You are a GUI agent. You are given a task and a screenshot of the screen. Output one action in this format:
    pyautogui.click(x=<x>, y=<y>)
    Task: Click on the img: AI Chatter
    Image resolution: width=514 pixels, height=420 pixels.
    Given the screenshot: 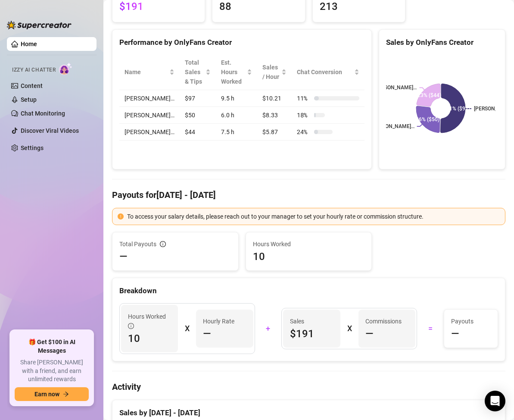 What is the action you would take?
    pyautogui.click(x=65, y=68)
    